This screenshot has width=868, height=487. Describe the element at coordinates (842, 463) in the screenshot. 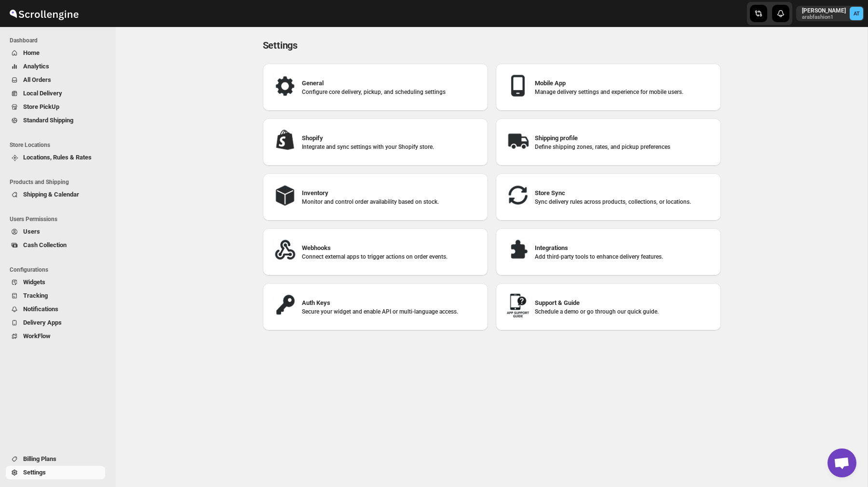

I see `a: Open chat` at that location.